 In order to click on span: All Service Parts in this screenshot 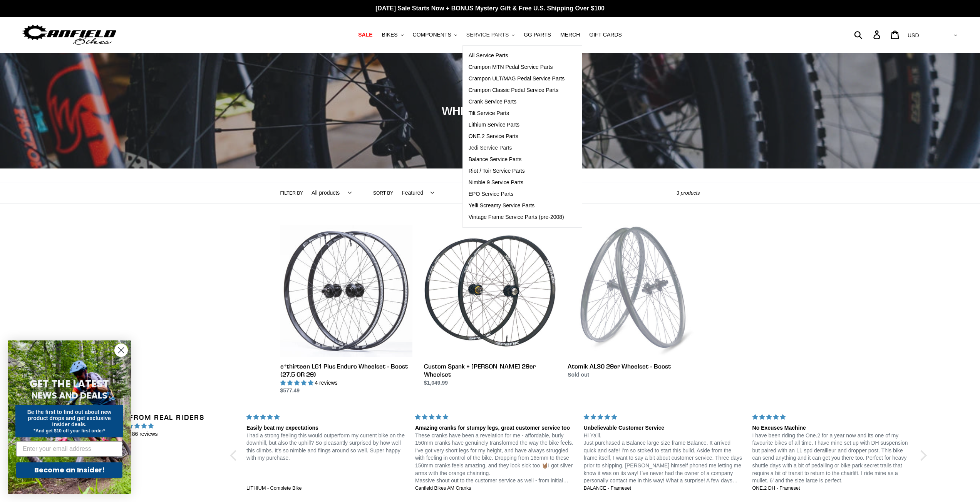, I will do `click(488, 56)`.